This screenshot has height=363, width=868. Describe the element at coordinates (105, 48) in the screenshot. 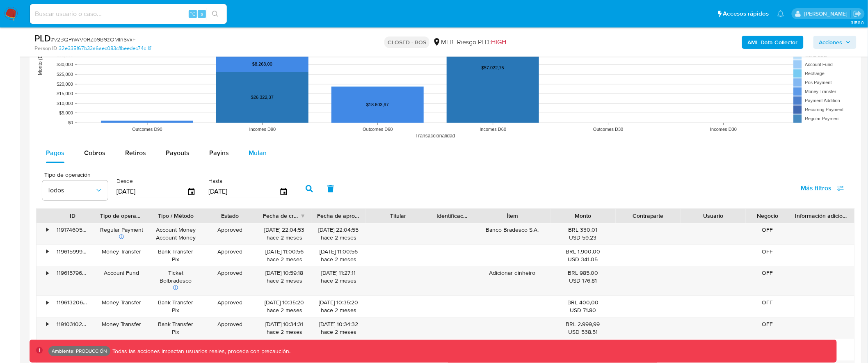

I see `a: 32e335f67b33a6aec083cffbeedec74c` at that location.